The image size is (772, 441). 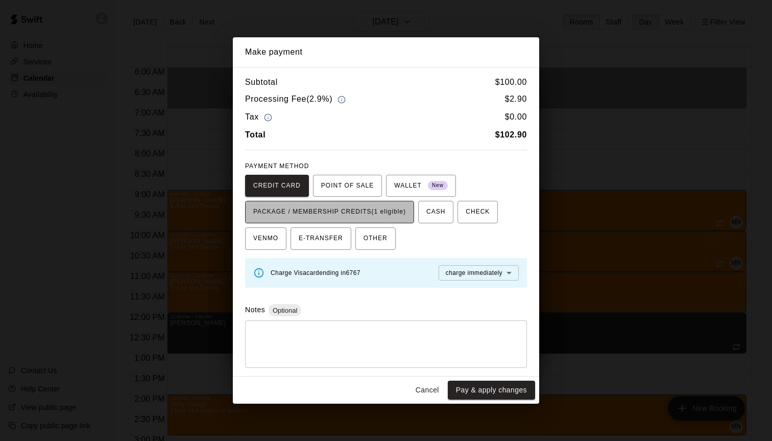 What do you see at coordinates (297, 99) in the screenshot?
I see `h6: Processing Fee ( 2.9% )` at bounding box center [297, 99].